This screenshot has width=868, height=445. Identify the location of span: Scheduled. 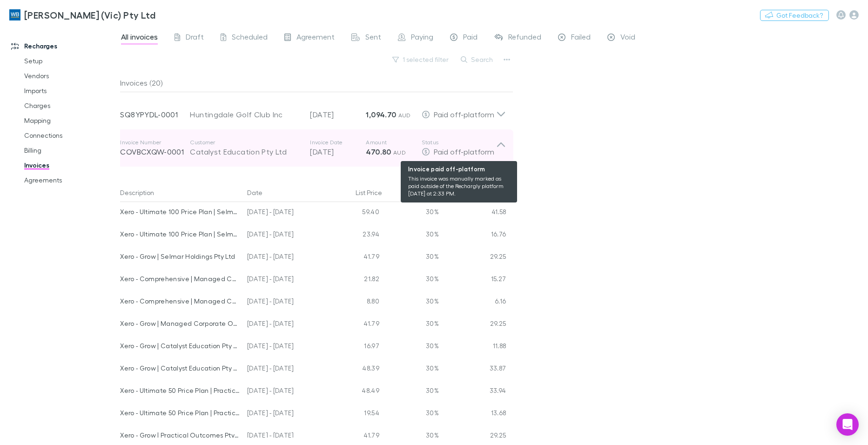
(249, 38).